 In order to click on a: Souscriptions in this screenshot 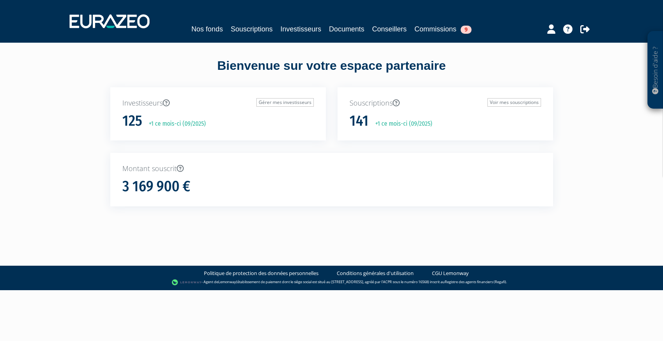, I will do `click(252, 29)`.